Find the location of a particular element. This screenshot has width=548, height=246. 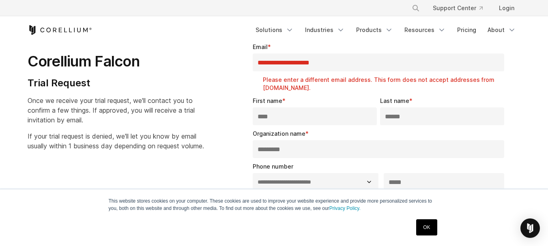

a: Industries is located at coordinates (325, 30).